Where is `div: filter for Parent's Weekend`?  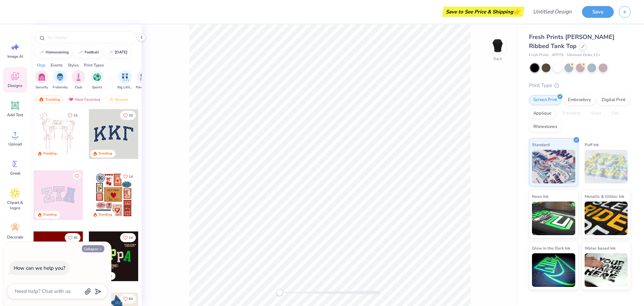
div: filter for Parent's Weekend is located at coordinates (144, 80).